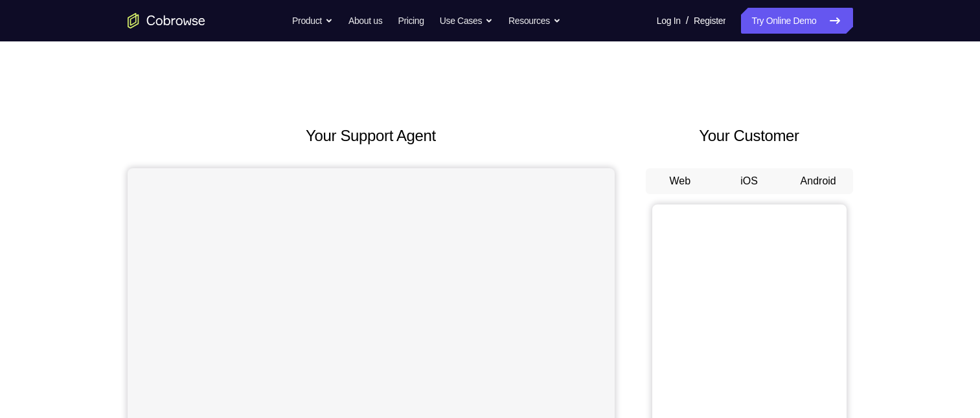 This screenshot has width=980, height=418. Describe the element at coordinates (749, 136) in the screenshot. I see `h2: Your Customer` at that location.